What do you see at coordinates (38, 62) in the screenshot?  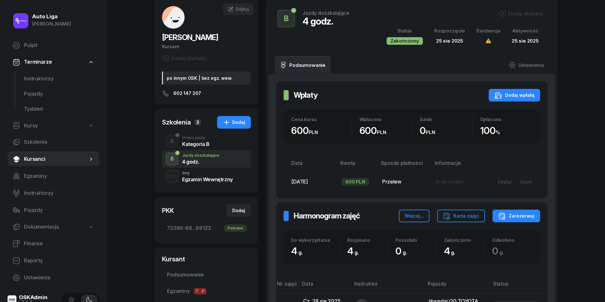 I see `span: Terminarze` at bounding box center [38, 62].